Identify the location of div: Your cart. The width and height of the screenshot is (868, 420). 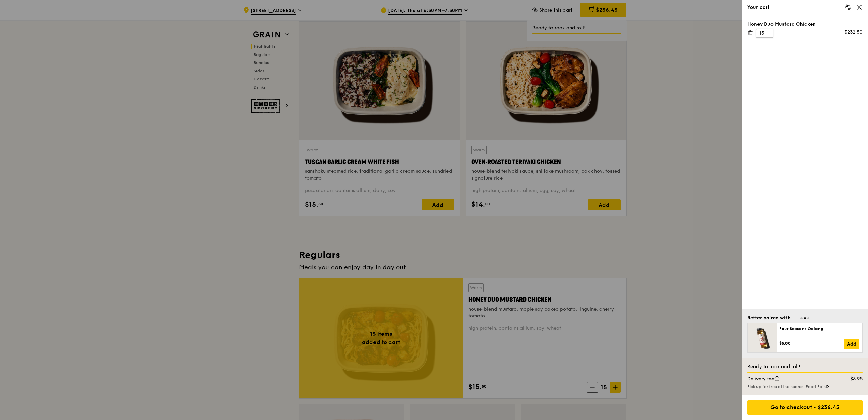
(805, 7).